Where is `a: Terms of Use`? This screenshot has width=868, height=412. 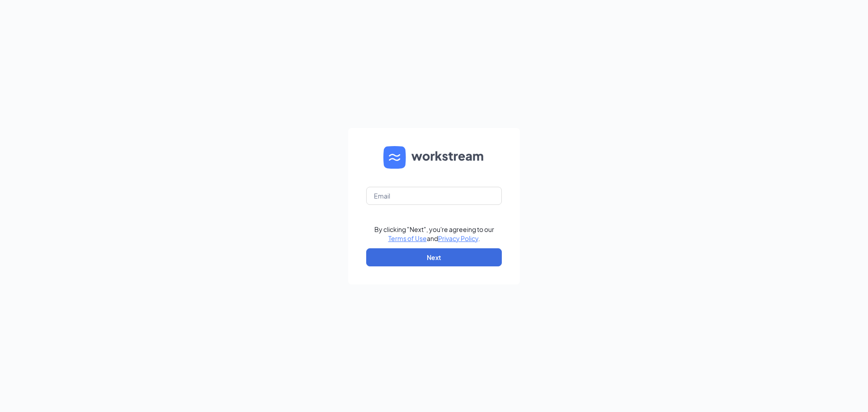 a: Terms of Use is located at coordinates (408, 238).